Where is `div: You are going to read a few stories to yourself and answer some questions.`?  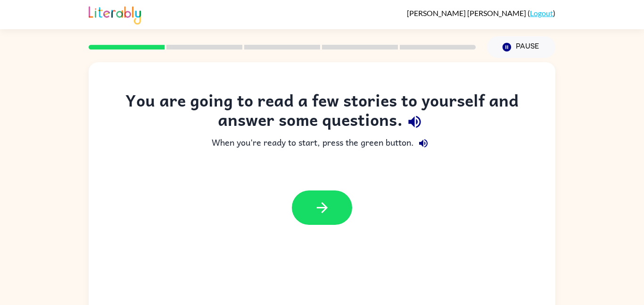 div: You are going to read a few stories to yourself and answer some questions. is located at coordinates (322, 112).